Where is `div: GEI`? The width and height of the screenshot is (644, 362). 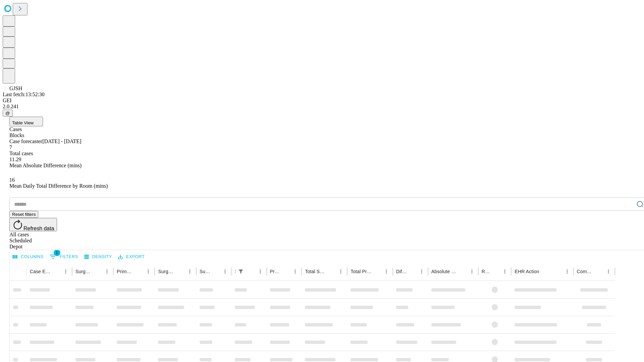
div: GEI is located at coordinates (322, 100).